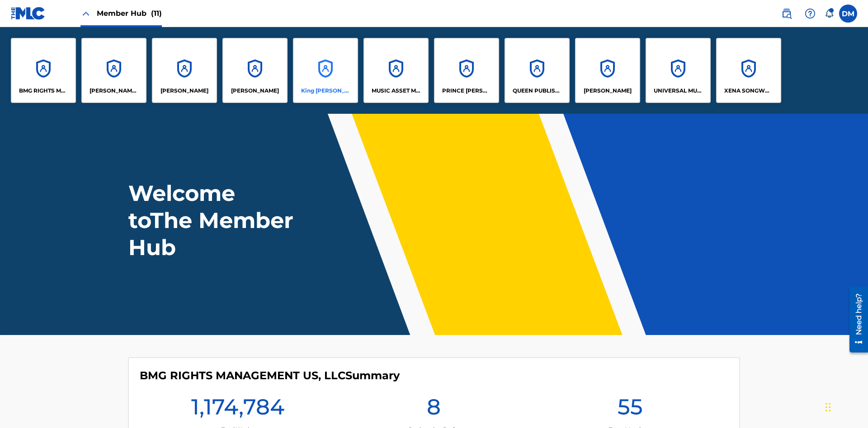  What do you see at coordinates (631, 410) in the screenshot?
I see `h1: 55` at bounding box center [631, 410].